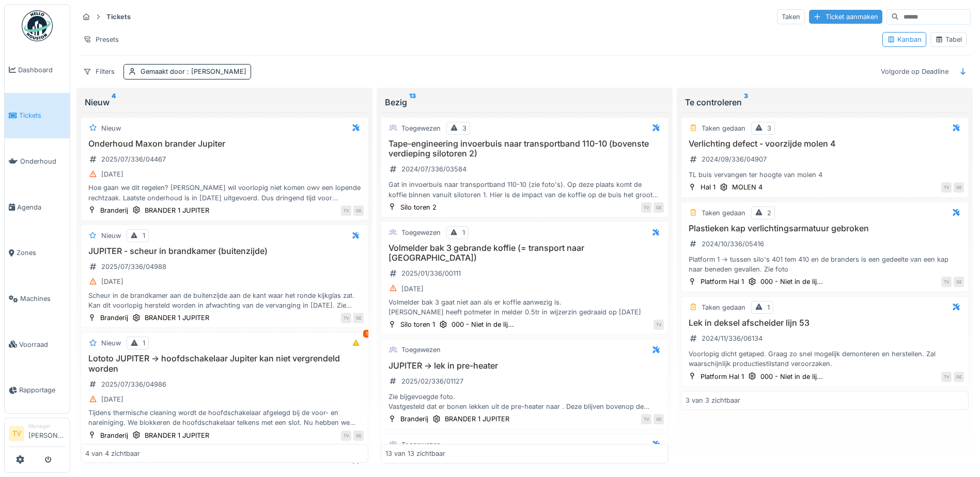  Describe the element at coordinates (734, 159) in the screenshot. I see `div: 2024/09/336/04907` at that location.